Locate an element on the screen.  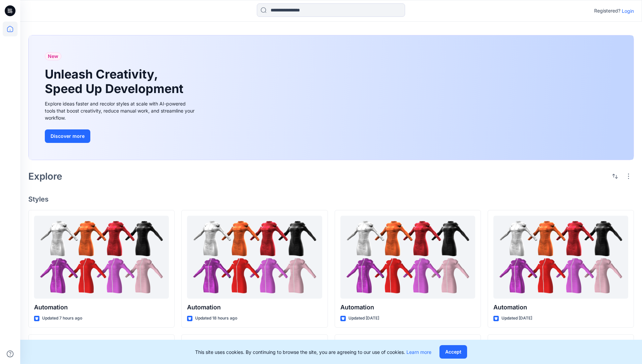
p: Updated 18 hours ago is located at coordinates (216, 318).